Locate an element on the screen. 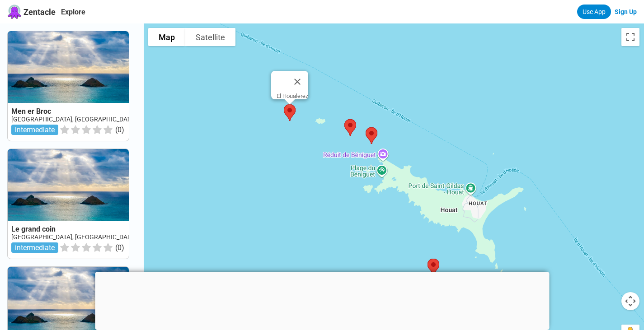 The width and height of the screenshot is (644, 330). button: Close is located at coordinates (298, 82).